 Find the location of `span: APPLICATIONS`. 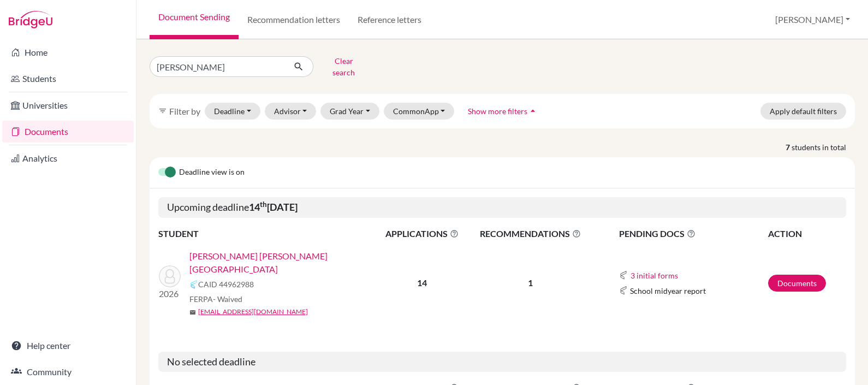

span: APPLICATIONS is located at coordinates (422, 234).